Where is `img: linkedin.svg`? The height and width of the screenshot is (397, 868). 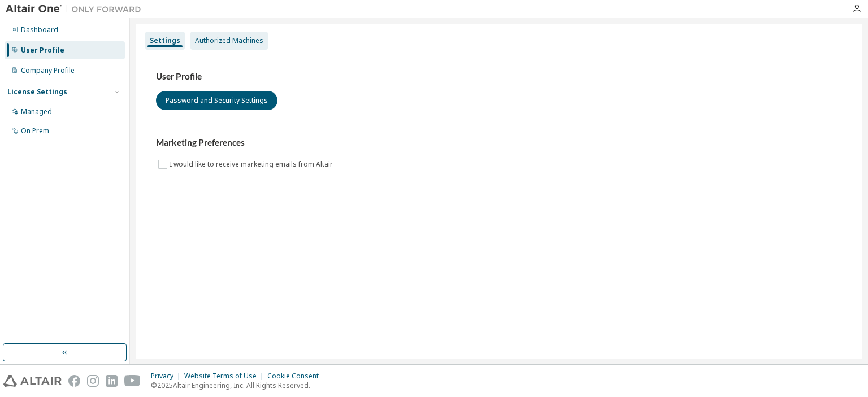 img: linkedin.svg is located at coordinates (112, 381).